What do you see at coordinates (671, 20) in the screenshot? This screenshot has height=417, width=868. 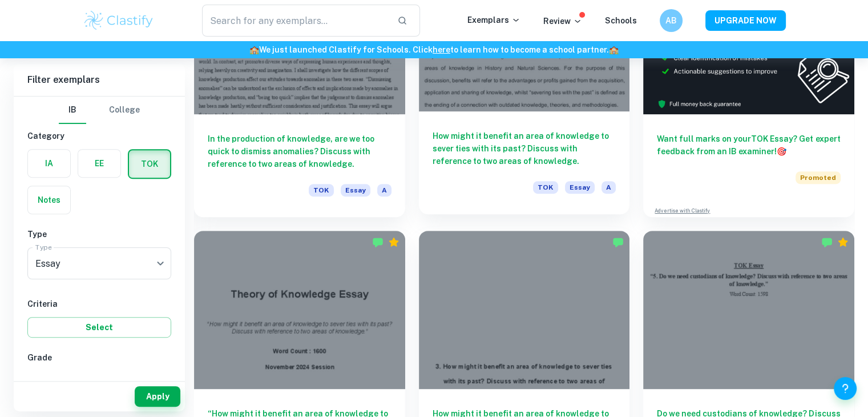 I see `button: AB` at bounding box center [671, 20].